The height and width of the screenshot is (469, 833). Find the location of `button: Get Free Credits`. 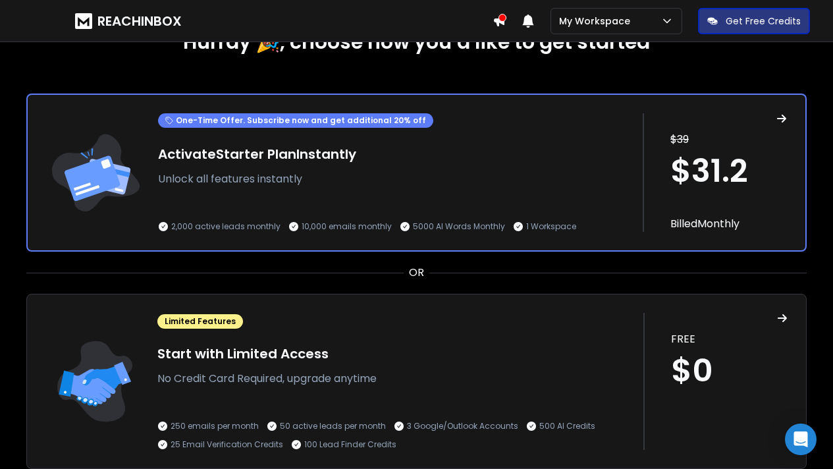

button: Get Free Credits is located at coordinates (754, 21).